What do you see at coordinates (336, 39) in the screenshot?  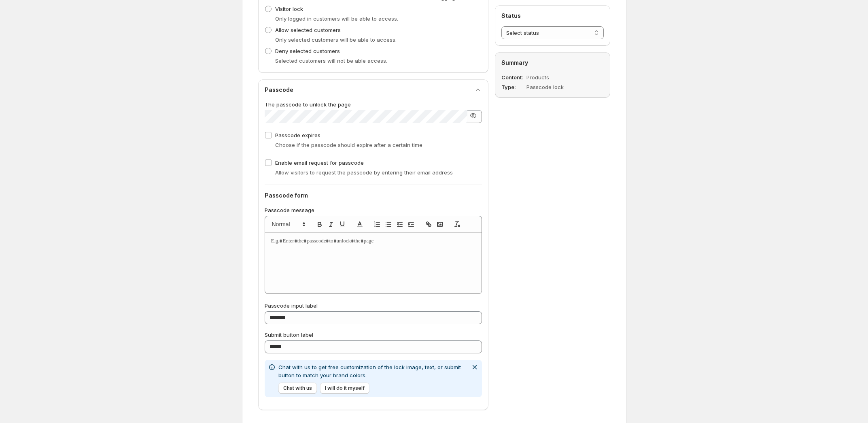 I see `span: Only selected customers will be able to access.` at bounding box center [336, 39].